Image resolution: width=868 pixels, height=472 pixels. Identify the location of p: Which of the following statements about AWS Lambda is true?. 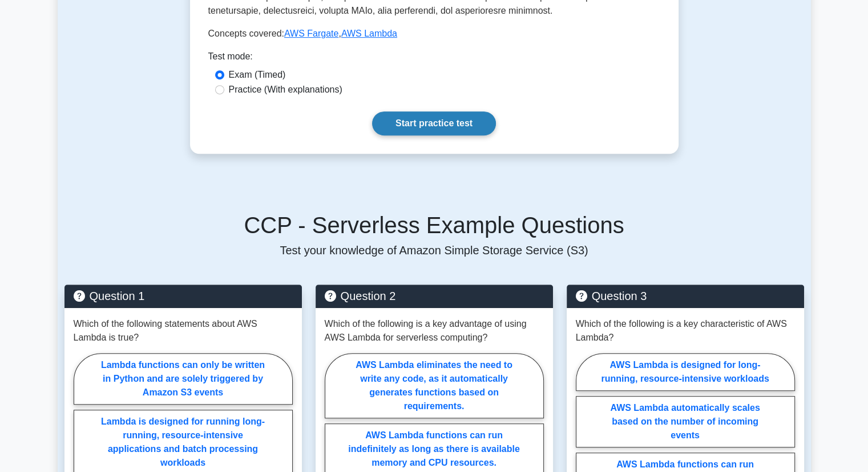
(183, 331).